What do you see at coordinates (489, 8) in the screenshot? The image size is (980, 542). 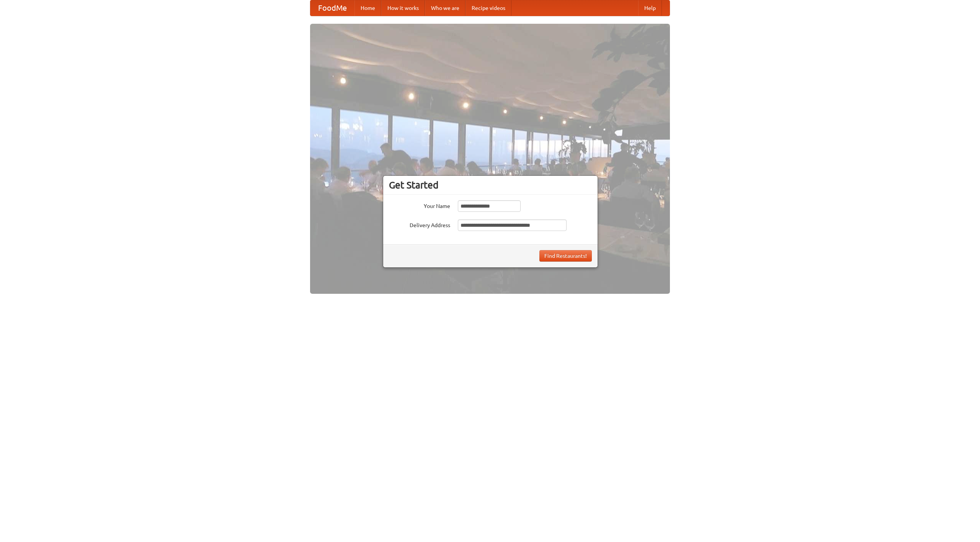 I see `a: Recipe videos` at bounding box center [489, 8].